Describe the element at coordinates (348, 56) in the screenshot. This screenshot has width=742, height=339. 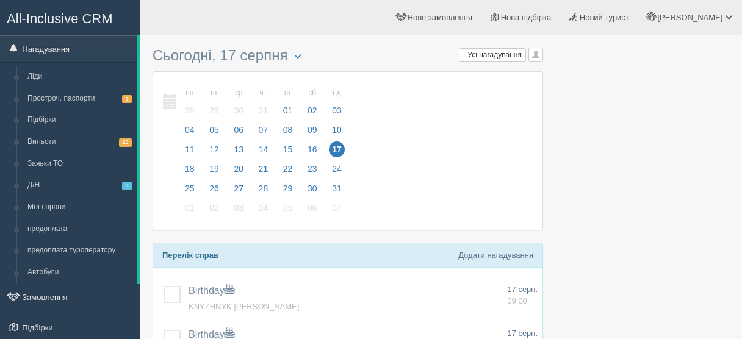
I see `h3: Сьогодні, 17 серпня` at that location.